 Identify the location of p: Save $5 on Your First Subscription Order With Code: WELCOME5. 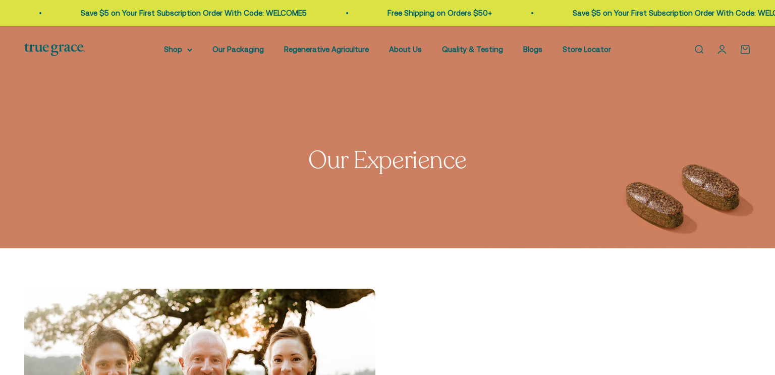
(179, 13).